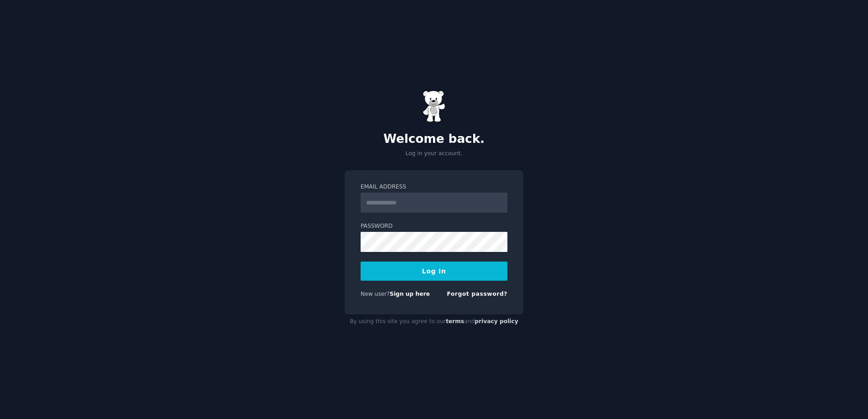 The width and height of the screenshot is (868, 419). What do you see at coordinates (477, 294) in the screenshot?
I see `a: Forgot password?` at bounding box center [477, 294].